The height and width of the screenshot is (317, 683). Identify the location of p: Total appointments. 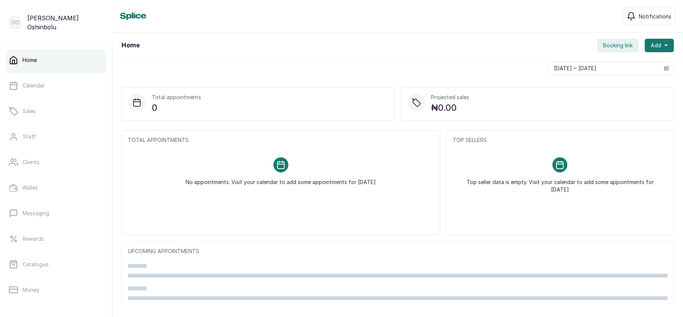
(176, 97).